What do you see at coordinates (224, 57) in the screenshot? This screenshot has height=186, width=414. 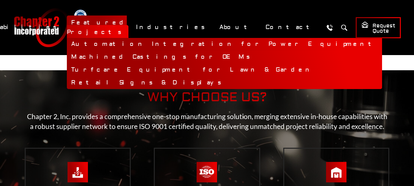 I see `a: Machined Castings for OEMs` at bounding box center [224, 57].